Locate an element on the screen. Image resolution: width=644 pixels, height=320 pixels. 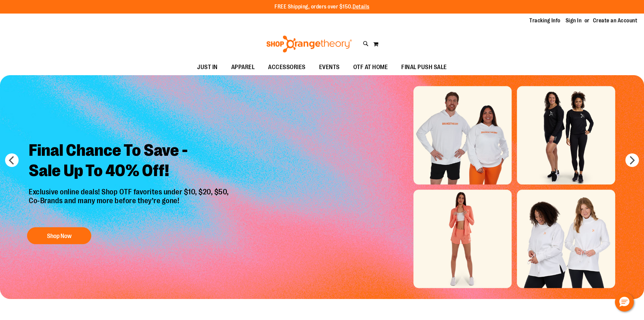
button: next is located at coordinates (632, 160).